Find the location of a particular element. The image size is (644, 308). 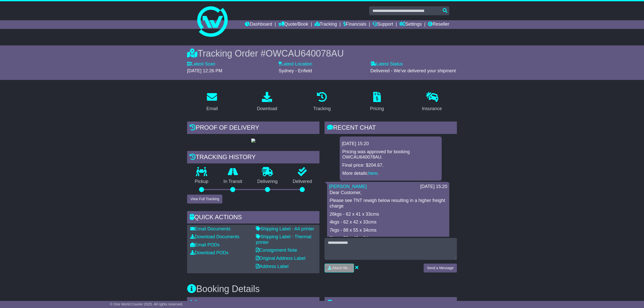

img: GetPodImage is located at coordinates (253, 141).